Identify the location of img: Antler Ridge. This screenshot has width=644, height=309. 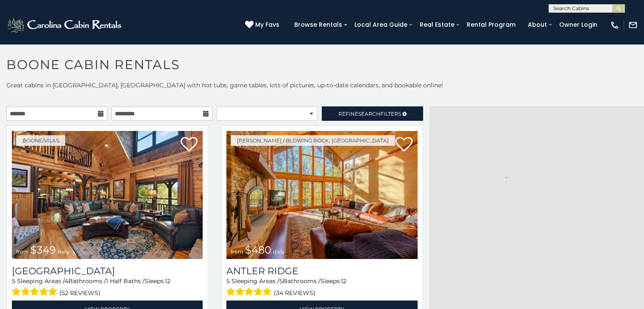
(322, 194).